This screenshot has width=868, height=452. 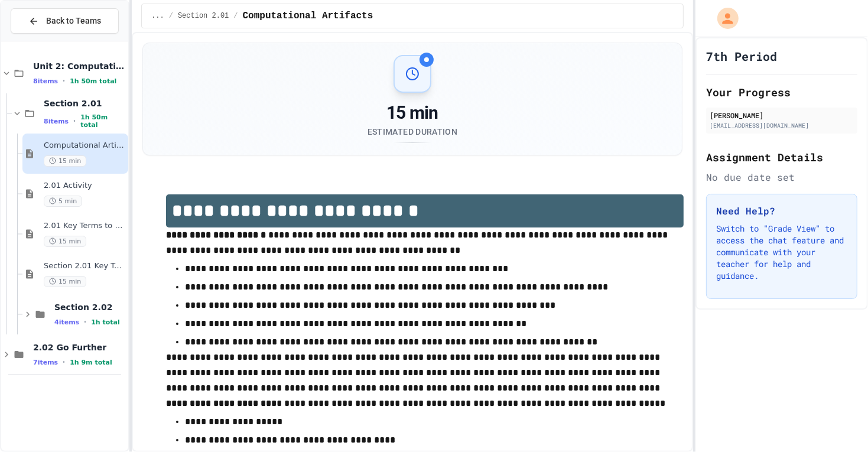 I want to click on span: 2.02 Go Further, so click(x=79, y=348).